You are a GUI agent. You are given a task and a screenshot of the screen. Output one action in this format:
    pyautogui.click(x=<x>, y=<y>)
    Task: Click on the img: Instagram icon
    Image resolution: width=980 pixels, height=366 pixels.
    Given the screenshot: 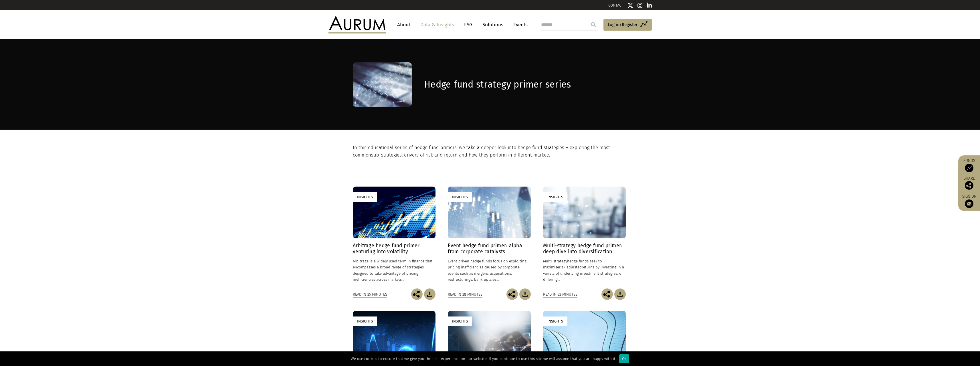 What is the action you would take?
    pyautogui.click(x=640, y=5)
    